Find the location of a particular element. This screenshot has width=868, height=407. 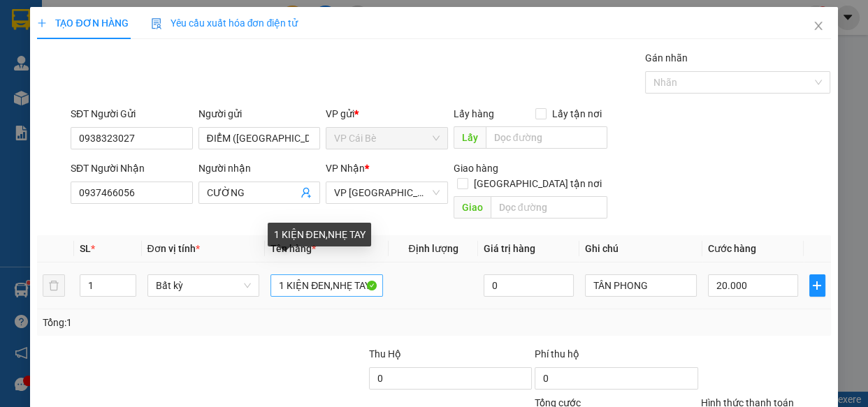

span: SL is located at coordinates (85, 249).